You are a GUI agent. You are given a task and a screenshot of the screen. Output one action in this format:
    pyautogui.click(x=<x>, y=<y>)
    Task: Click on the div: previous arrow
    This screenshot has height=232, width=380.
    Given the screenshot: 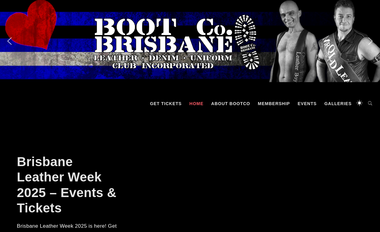 What is the action you would take?
    pyautogui.click(x=10, y=41)
    